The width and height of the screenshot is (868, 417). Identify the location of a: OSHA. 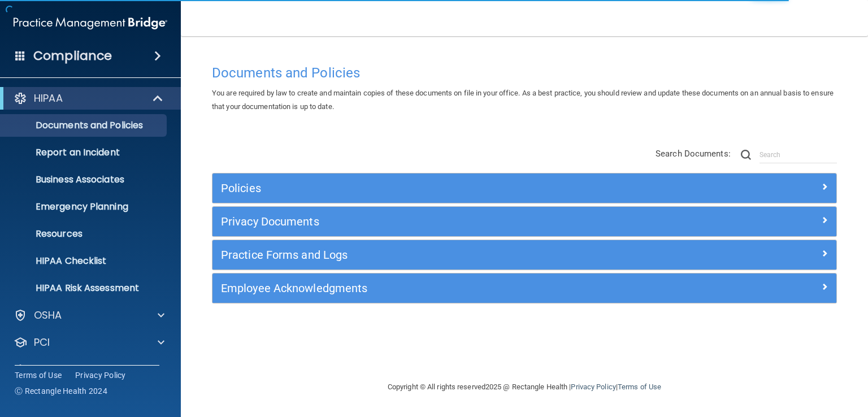
(89, 316).